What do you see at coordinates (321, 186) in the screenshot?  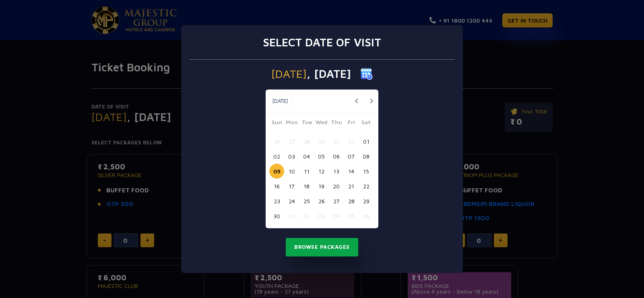 I see `button: 19` at bounding box center [321, 186].